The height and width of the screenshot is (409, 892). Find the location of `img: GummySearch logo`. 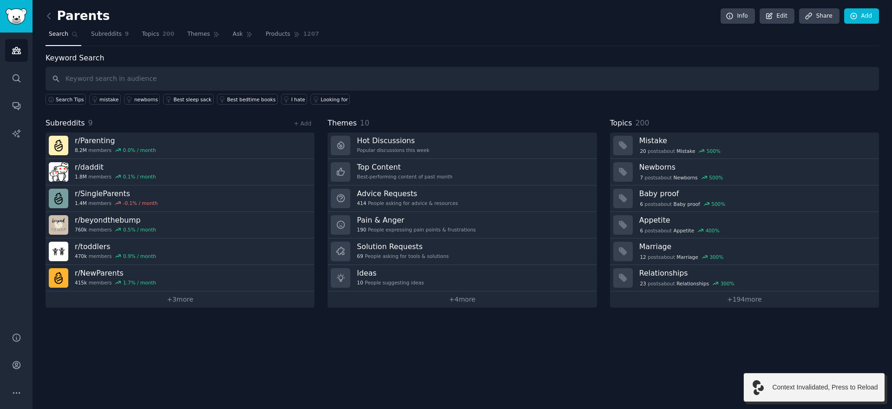

img: GummySearch logo is located at coordinates (16, 16).